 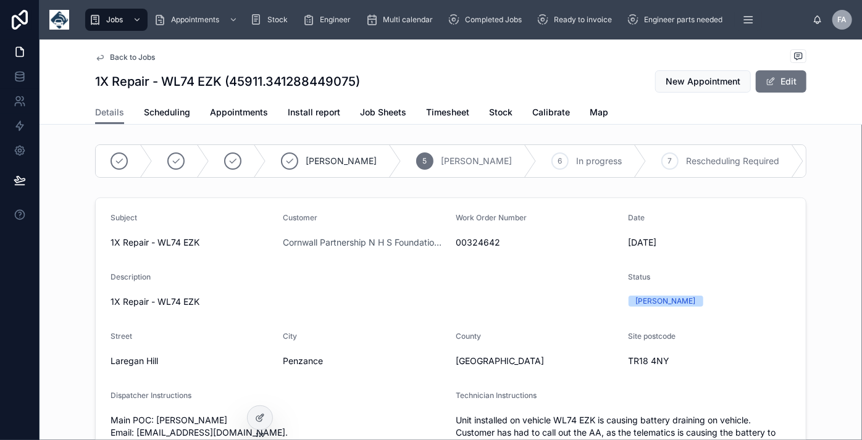 What do you see at coordinates (167, 112) in the screenshot?
I see `span: Scheduling` at bounding box center [167, 112].